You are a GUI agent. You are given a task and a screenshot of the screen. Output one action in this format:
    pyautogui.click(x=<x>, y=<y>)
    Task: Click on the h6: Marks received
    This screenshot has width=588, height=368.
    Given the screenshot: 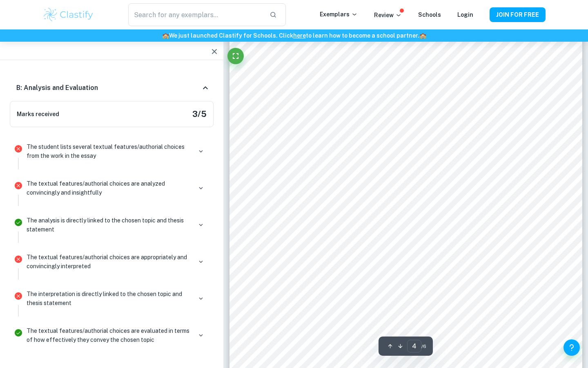 What is the action you would take?
    pyautogui.click(x=38, y=114)
    